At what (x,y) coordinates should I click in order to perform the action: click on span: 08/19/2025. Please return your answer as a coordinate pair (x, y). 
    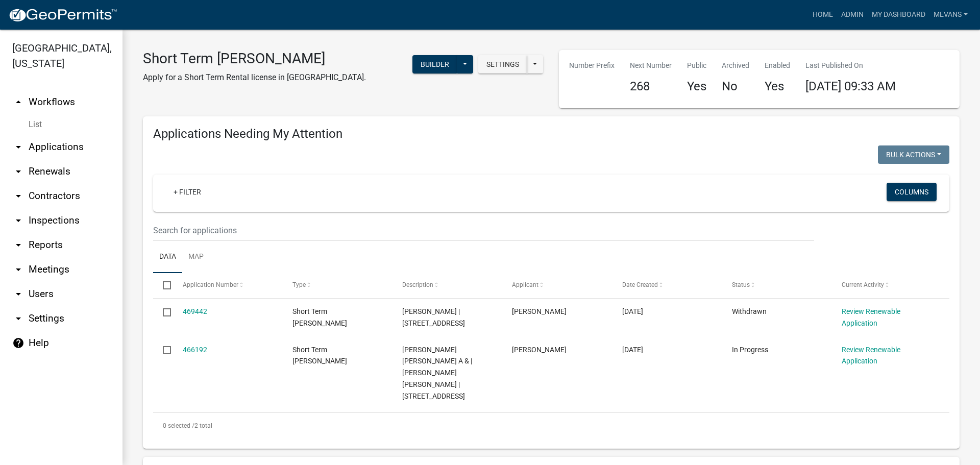
    Looking at the image, I should click on (632, 350).